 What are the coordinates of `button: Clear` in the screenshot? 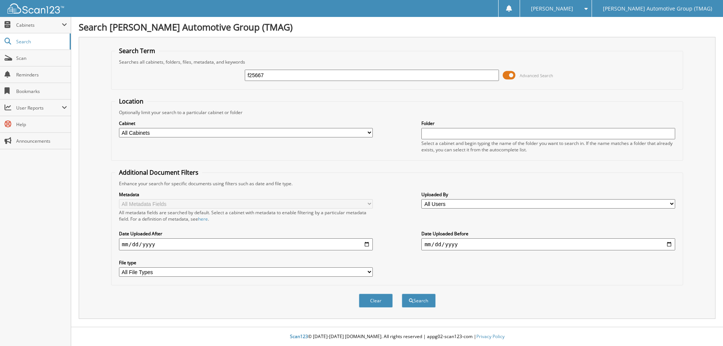 It's located at (376, 301).